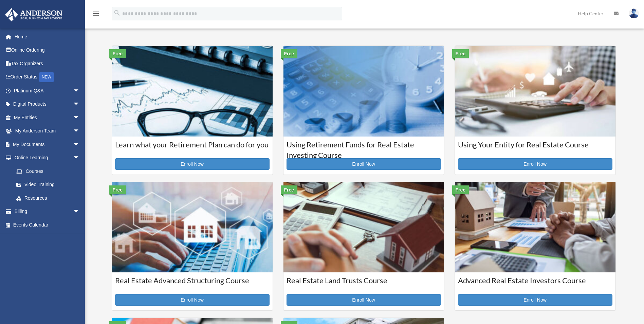 Image resolution: width=644 pixels, height=324 pixels. Describe the element at coordinates (192, 148) in the screenshot. I see `h3: Learn what your Retirement Plan can do for you` at that location.